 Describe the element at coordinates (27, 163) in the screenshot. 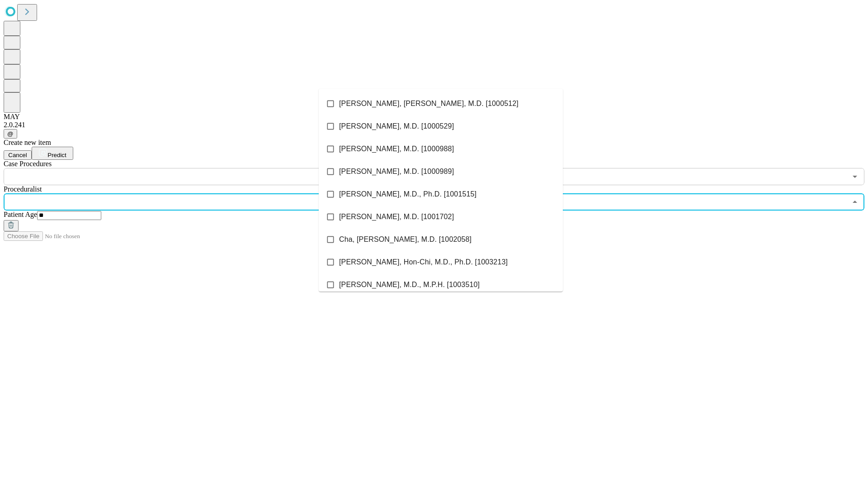

I see `span: Scheduled Procedure` at that location.